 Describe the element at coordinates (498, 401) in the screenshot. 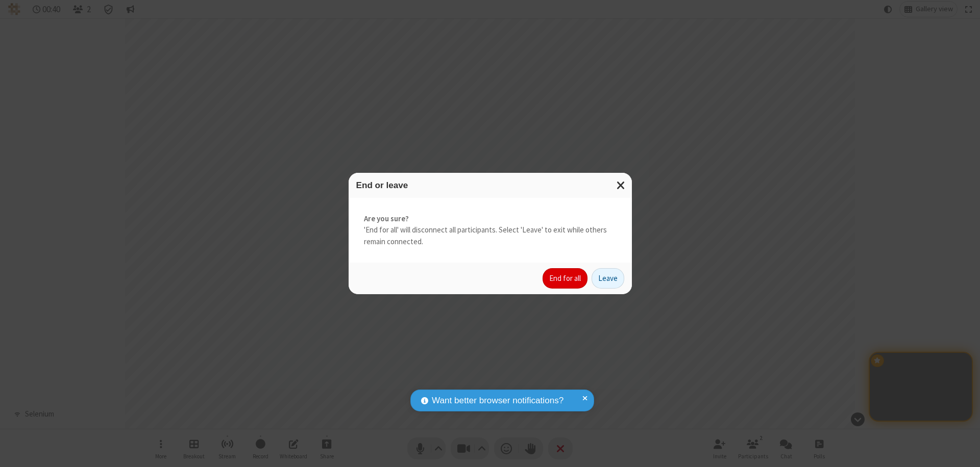

I see `span: Want better browser notifications?` at that location.